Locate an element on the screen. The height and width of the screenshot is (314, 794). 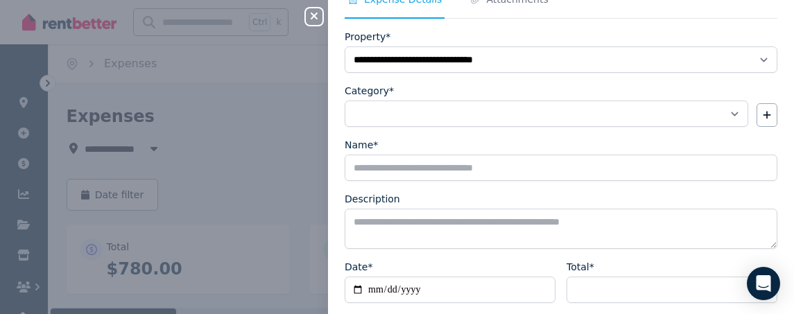
label: Total* is located at coordinates (581, 267).